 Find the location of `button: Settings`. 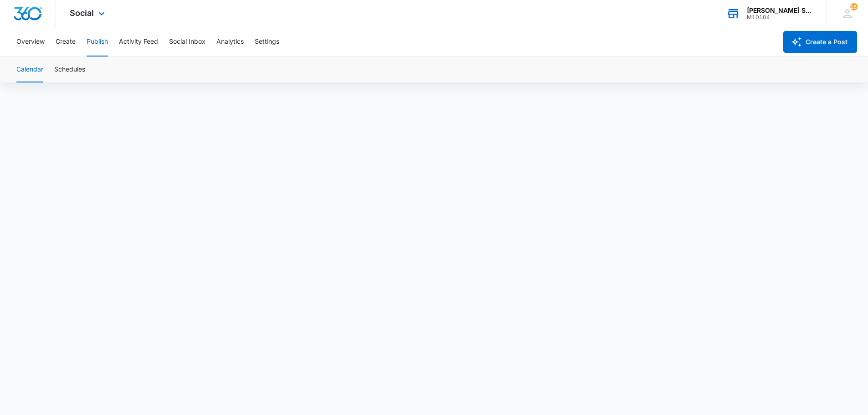

button: Settings is located at coordinates (267, 42).